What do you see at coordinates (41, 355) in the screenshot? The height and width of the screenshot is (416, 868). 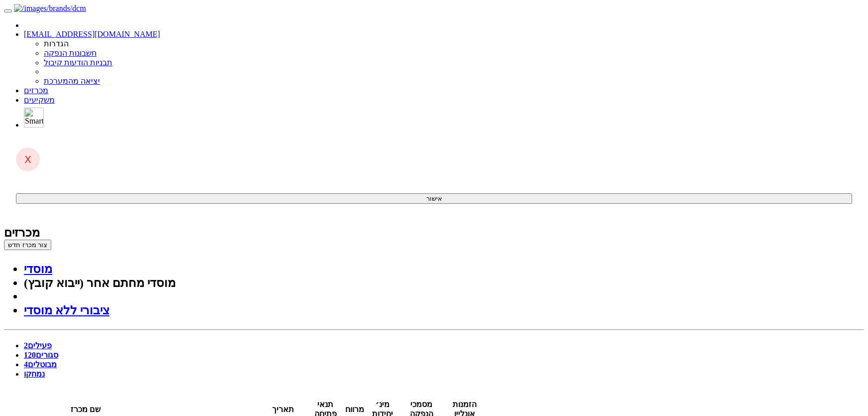 I see `a: סגורים` at bounding box center [41, 355].